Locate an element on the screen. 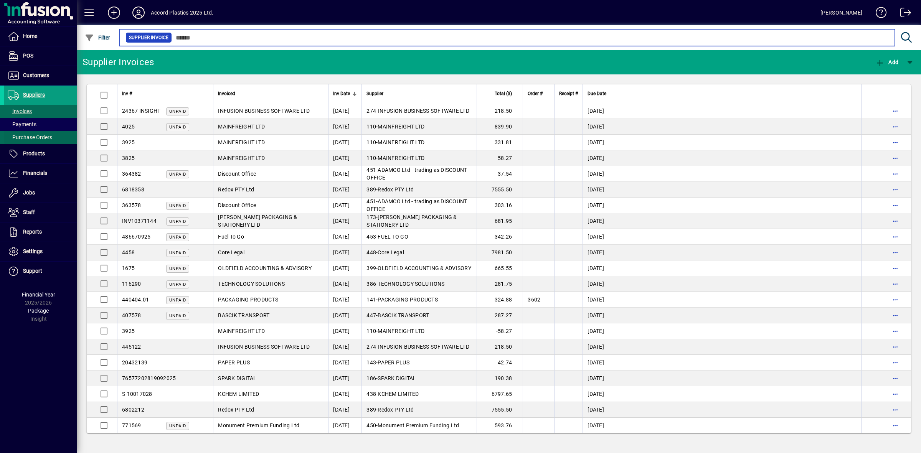 This screenshot has height=453, width=921. div: Supplier is located at coordinates (419, 94).